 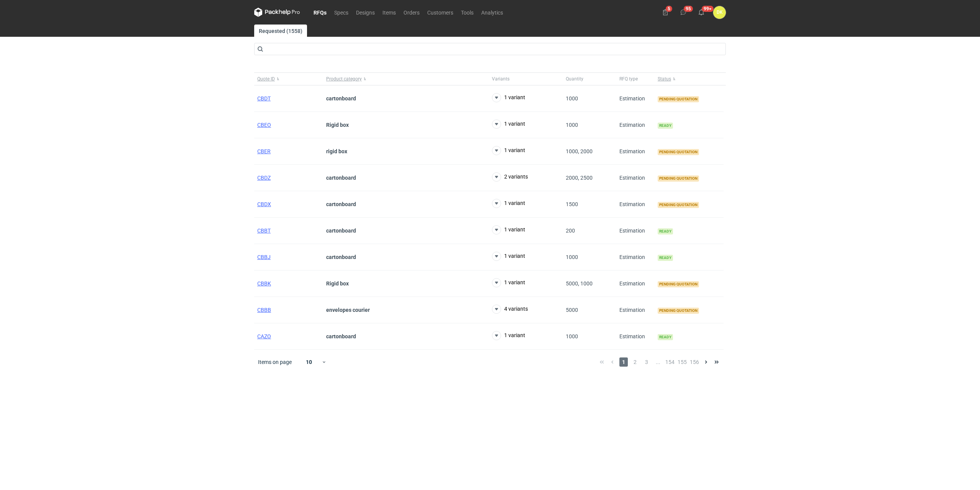 What do you see at coordinates (665, 12) in the screenshot?
I see `button: 5` at bounding box center [665, 12].